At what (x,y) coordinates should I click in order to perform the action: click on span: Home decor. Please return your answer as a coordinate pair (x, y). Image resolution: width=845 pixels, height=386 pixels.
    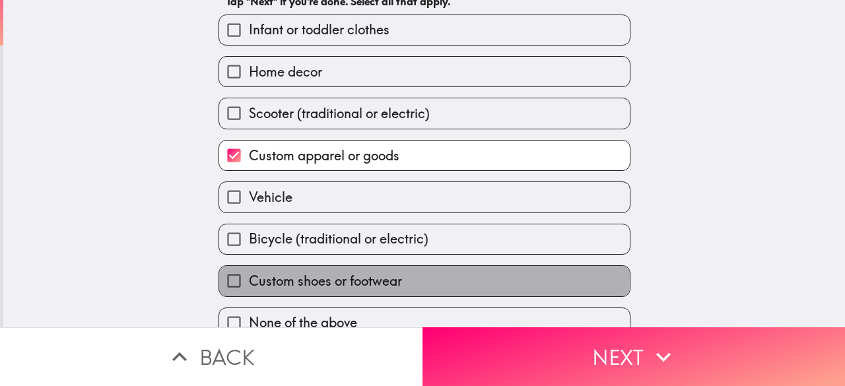
    Looking at the image, I should click on (285, 72).